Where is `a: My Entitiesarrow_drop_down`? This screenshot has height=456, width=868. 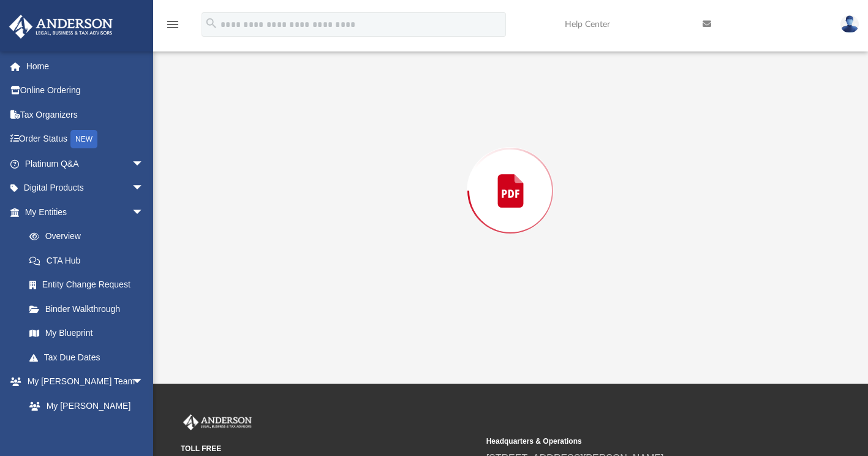 a: My Entitiesarrow_drop_down is located at coordinates (85, 212).